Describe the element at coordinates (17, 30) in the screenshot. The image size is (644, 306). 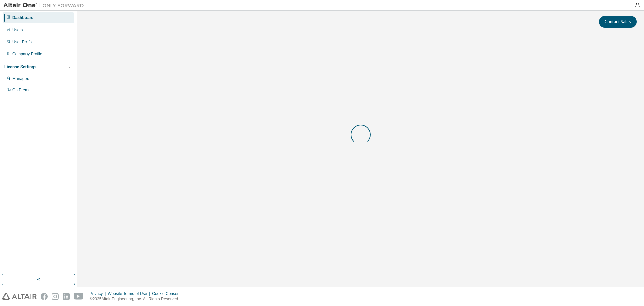
I see `div: Users` at that location.